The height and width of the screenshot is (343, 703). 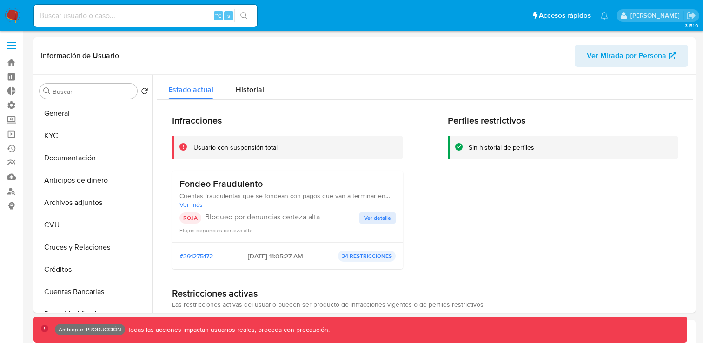 What do you see at coordinates (691, 15) in the screenshot?
I see `a: Salir` at bounding box center [691, 15].